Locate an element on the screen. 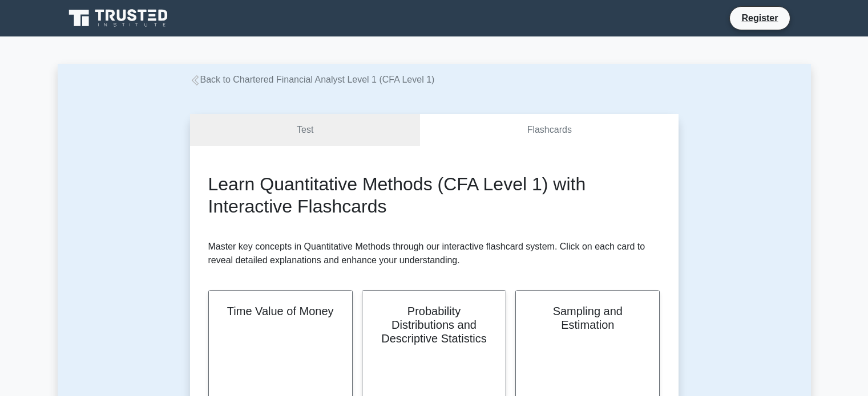 Image resolution: width=868 pixels, height=396 pixels. h2: Time Value of Money is located at coordinates (280, 311).